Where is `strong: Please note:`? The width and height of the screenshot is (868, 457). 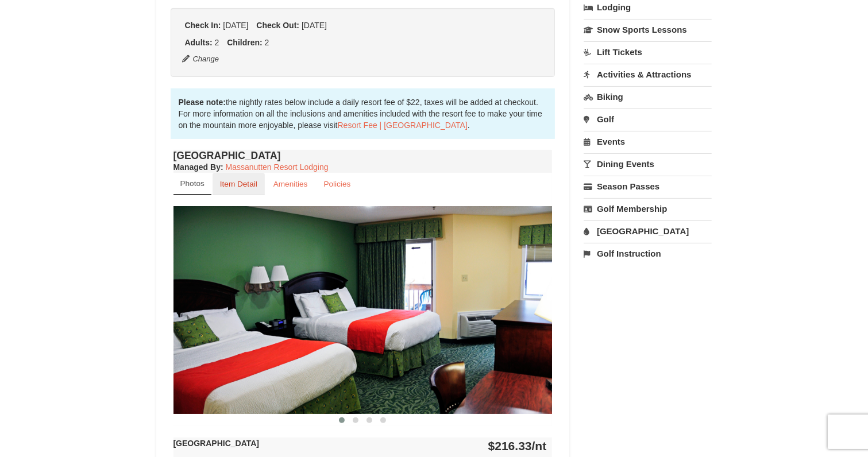 strong: Please note: is located at coordinates (202, 102).